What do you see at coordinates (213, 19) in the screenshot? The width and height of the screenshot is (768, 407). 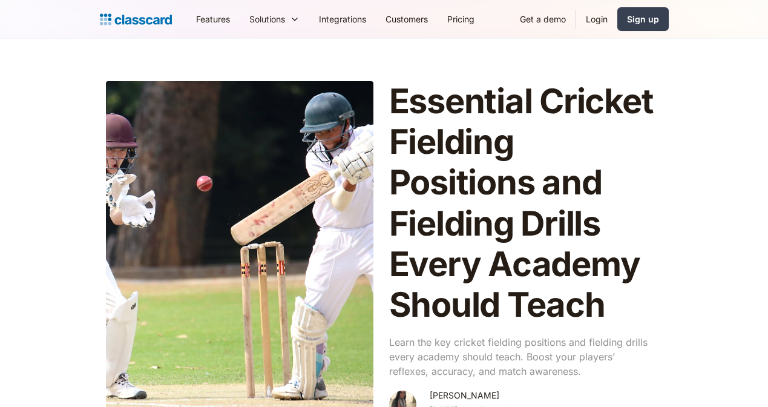 I see `a: Features` at bounding box center [213, 19].